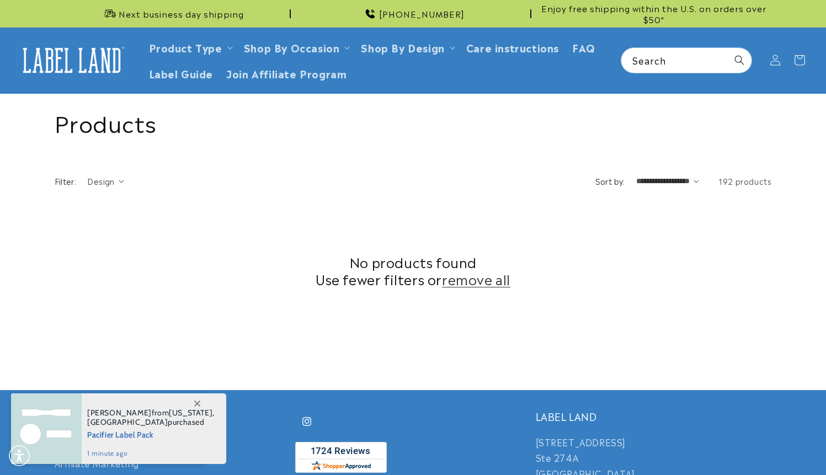  Describe the element at coordinates (105, 181) in the screenshot. I see `summary: Design (0 selected)` at that location.